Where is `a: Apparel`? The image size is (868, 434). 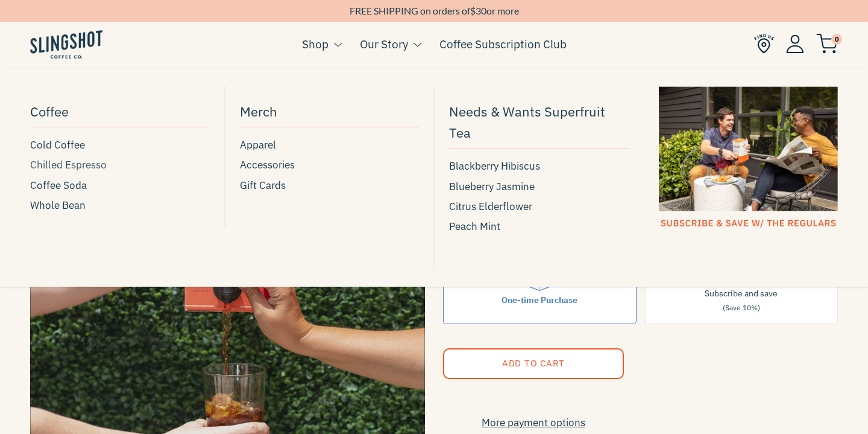
a: Apparel is located at coordinates (330, 144).